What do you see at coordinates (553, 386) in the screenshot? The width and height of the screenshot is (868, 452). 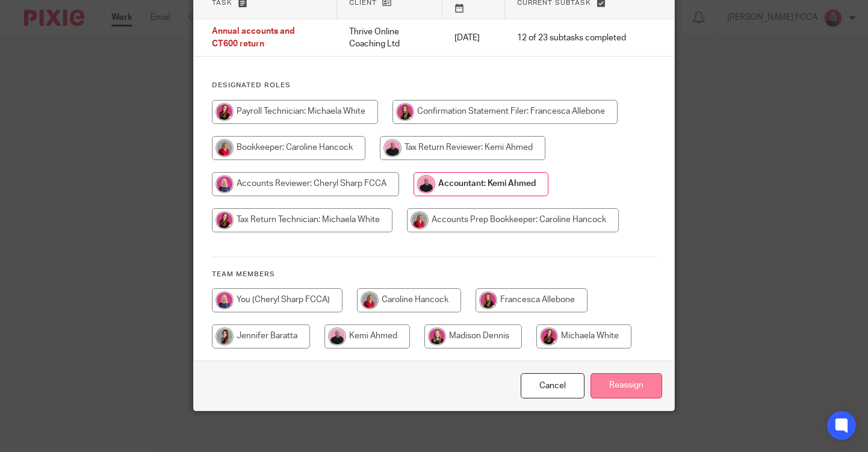 I see `a: Close this dialog window` at bounding box center [553, 386].